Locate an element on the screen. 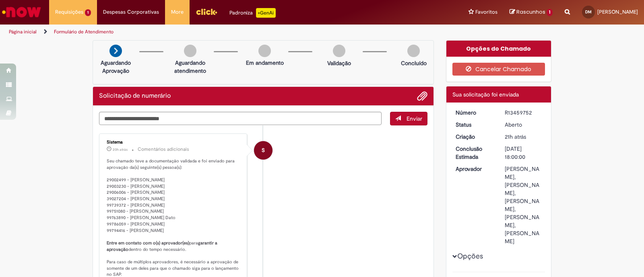  button: Enviar is located at coordinates (409, 119).